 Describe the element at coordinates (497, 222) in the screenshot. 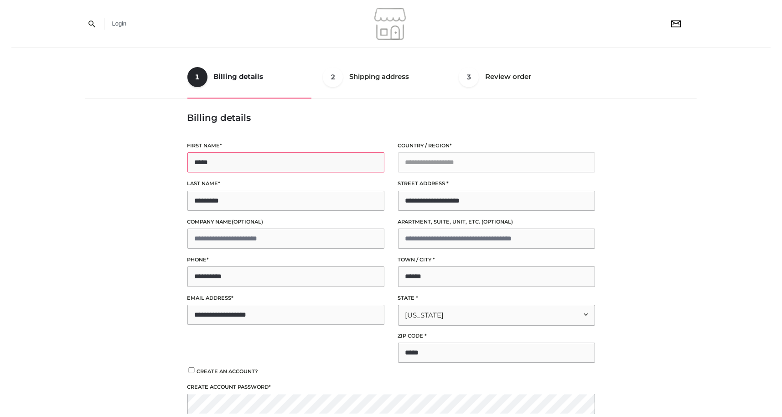

I see `label: Apartment, suite, unit, etc.` at that location.